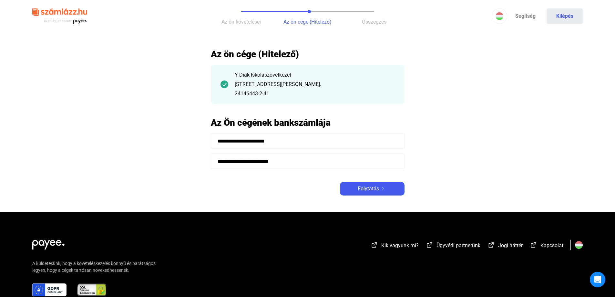 The image size is (615, 297). Describe the element at coordinates (458, 245) in the screenshot. I see `span: Ügyvédi partnerünk` at that location.